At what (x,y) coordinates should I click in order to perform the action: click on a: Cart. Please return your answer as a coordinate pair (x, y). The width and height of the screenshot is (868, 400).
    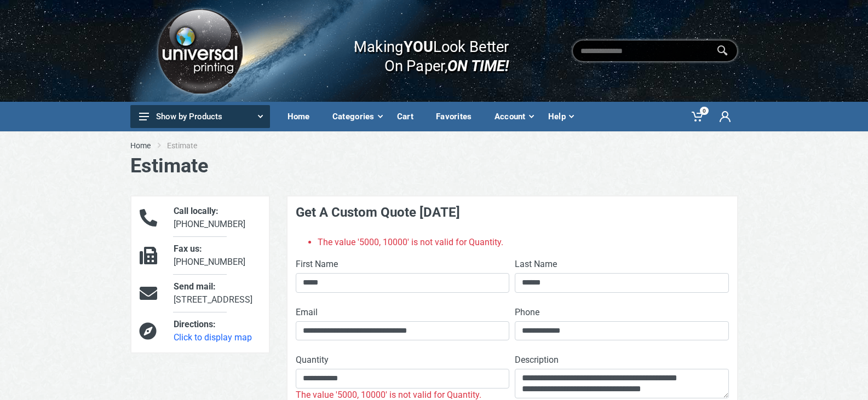
    Looking at the image, I should click on (409, 117).